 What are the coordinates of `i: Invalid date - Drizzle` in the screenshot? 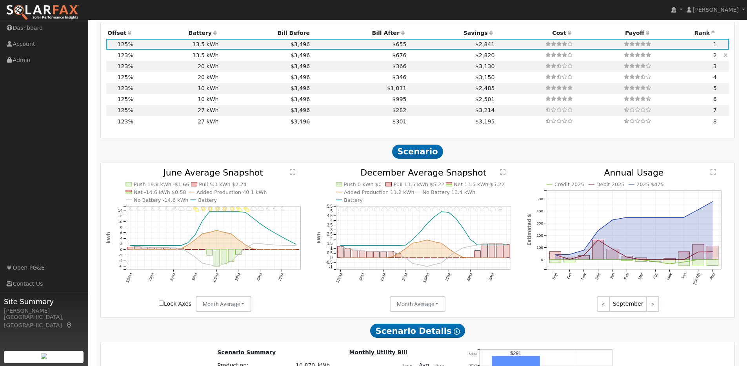 It's located at (500, 209).